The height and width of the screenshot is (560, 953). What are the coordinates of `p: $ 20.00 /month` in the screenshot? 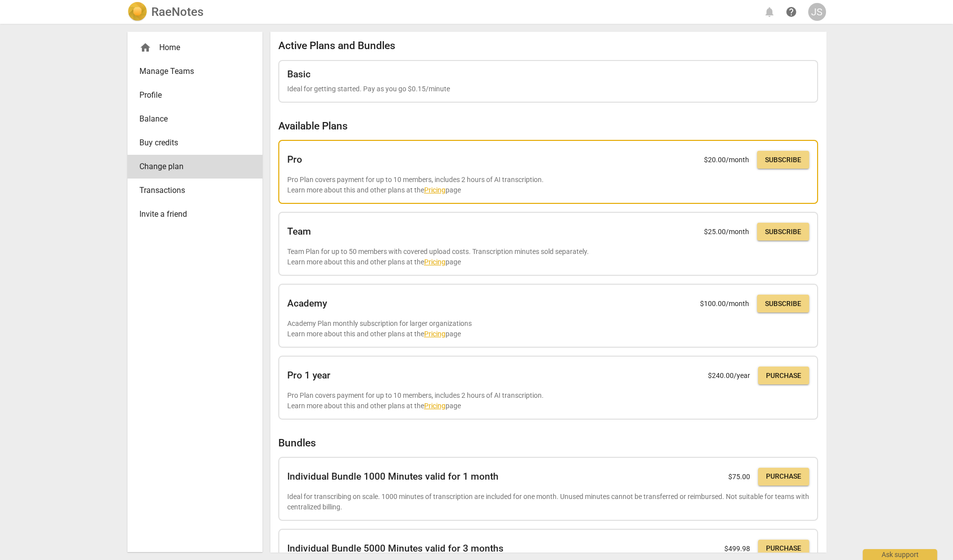 It's located at (726, 159).